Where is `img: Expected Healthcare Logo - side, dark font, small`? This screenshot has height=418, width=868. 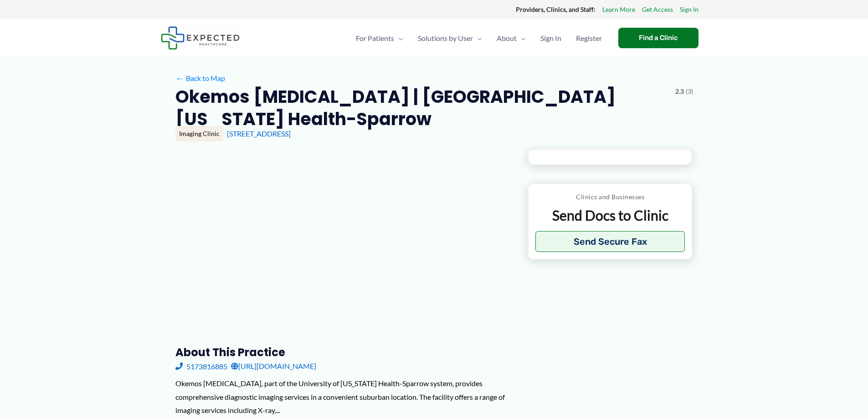 img: Expected Healthcare Logo - side, dark font, small is located at coordinates (200, 38).